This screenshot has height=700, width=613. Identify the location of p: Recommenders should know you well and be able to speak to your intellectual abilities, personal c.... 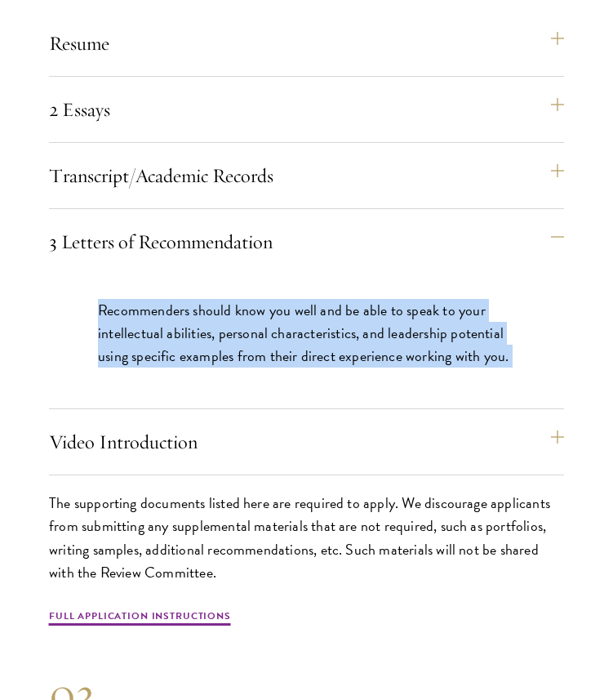
(306, 333).